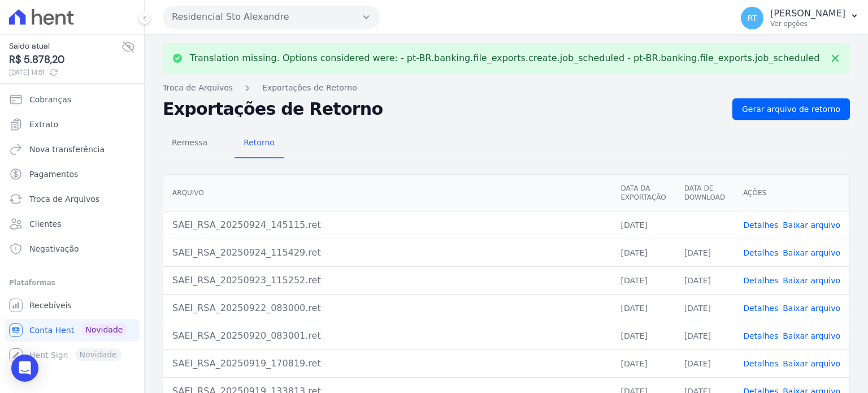 This screenshot has height=393, width=868. What do you see at coordinates (50, 306) in the screenshot?
I see `span: Recebíveis` at bounding box center [50, 306].